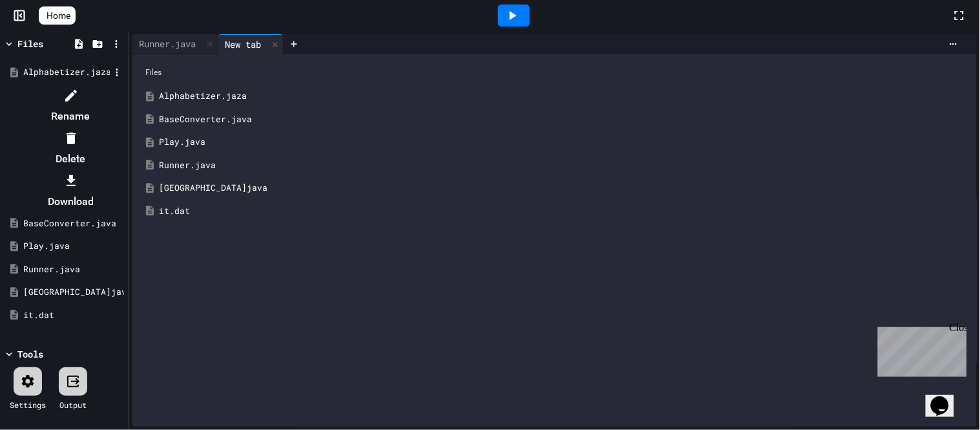 The image size is (980, 430). Describe the element at coordinates (71, 106) in the screenshot. I see `li: Rename` at that location.